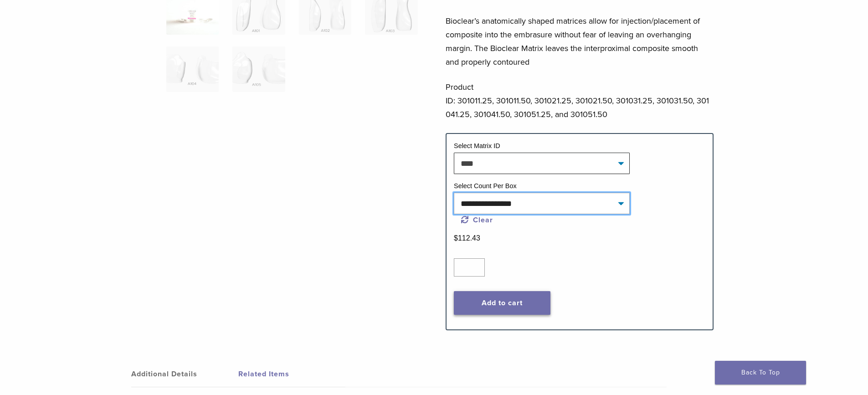 The width and height of the screenshot is (868, 395). Describe the element at coordinates (761, 373) in the screenshot. I see `a: Back To Top` at that location.